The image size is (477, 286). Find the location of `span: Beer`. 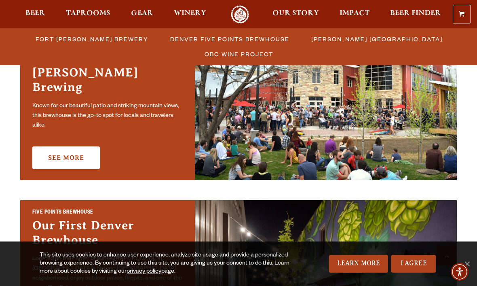

span: Beer is located at coordinates (35, 13).